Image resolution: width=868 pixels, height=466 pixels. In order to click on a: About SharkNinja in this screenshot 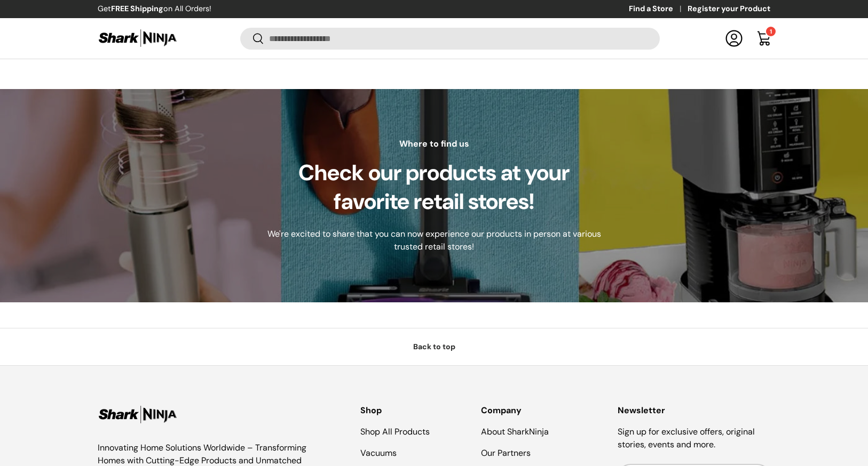, I will do `click(515, 432)`.